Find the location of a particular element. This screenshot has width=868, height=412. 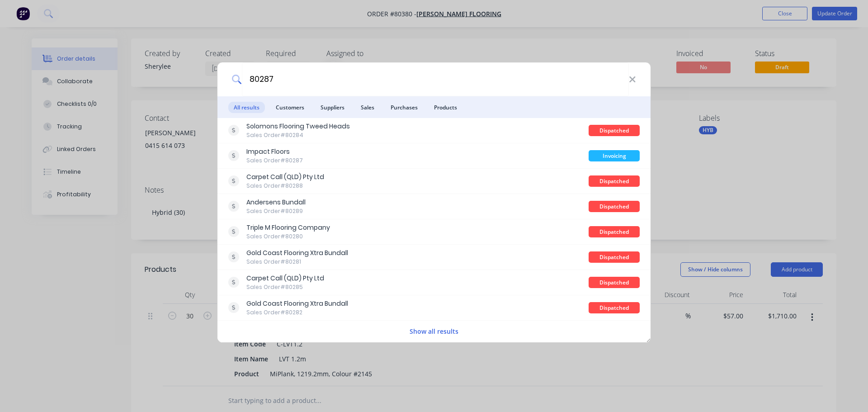

span: Purchases is located at coordinates (404, 107).